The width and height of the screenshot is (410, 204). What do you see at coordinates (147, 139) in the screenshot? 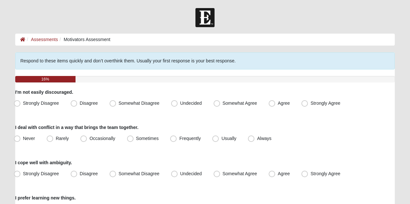
I see `span: Sometimes` at bounding box center [147, 139].